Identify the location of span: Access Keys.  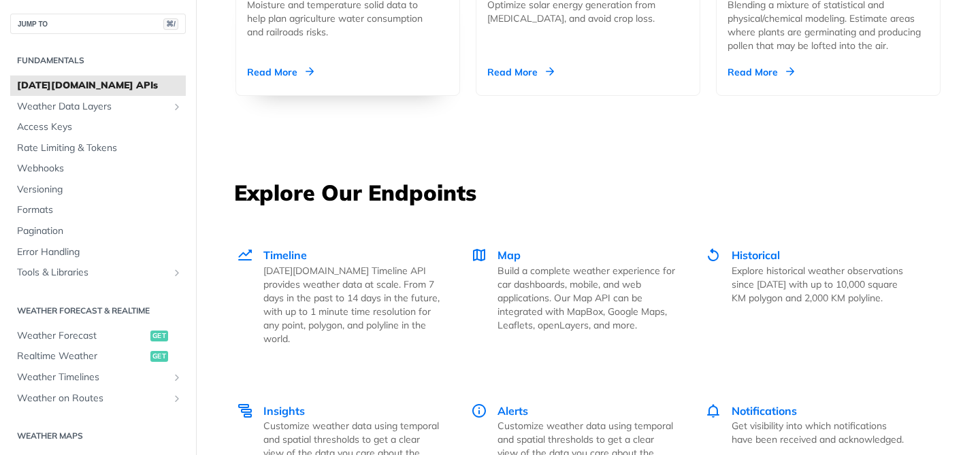
(99, 127).